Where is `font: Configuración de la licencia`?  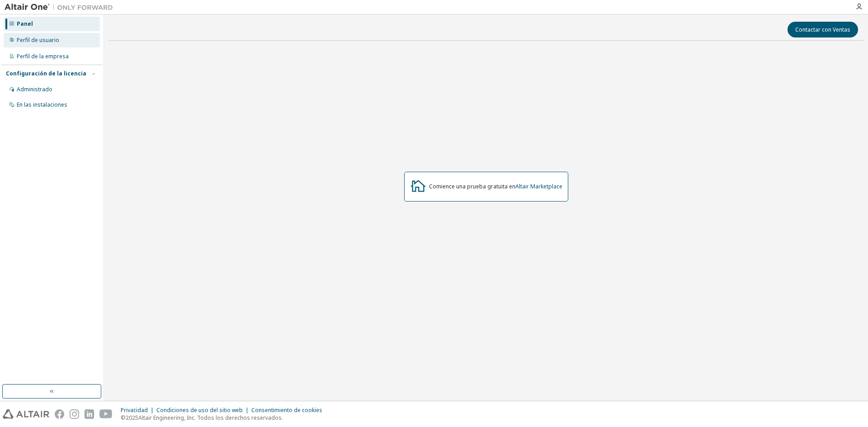 font: Configuración de la licencia is located at coordinates (46, 73).